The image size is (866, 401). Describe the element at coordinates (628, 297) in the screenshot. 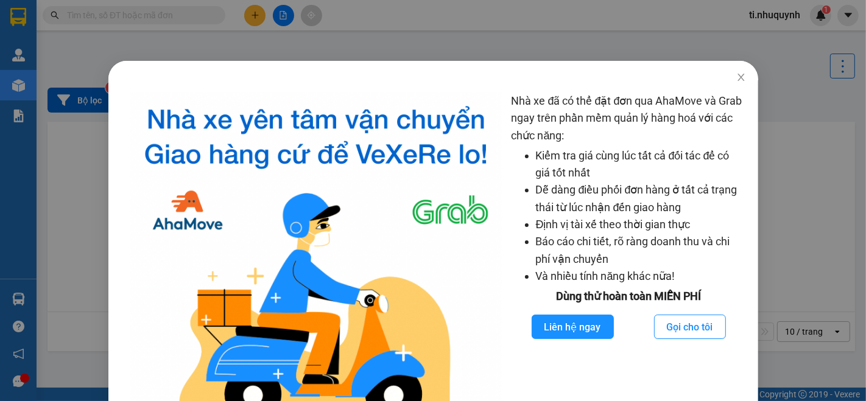

I see `div: Dùng thử hoàn toàn MIỄN PHÍ` at that location.